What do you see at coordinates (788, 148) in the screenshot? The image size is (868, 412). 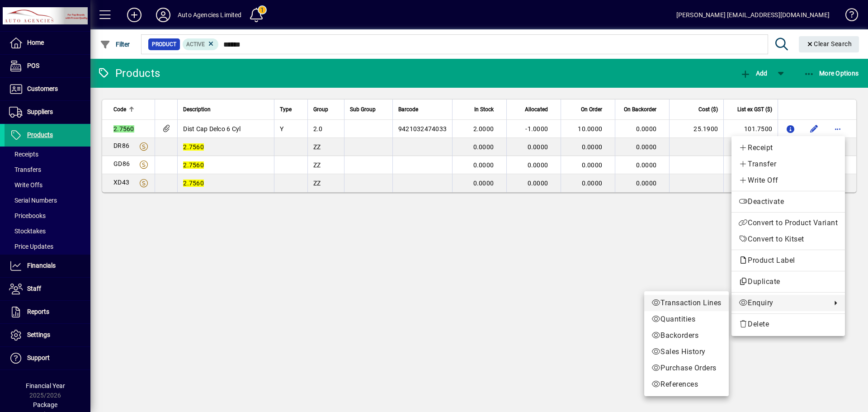 I see `span: Receipt` at bounding box center [788, 148].